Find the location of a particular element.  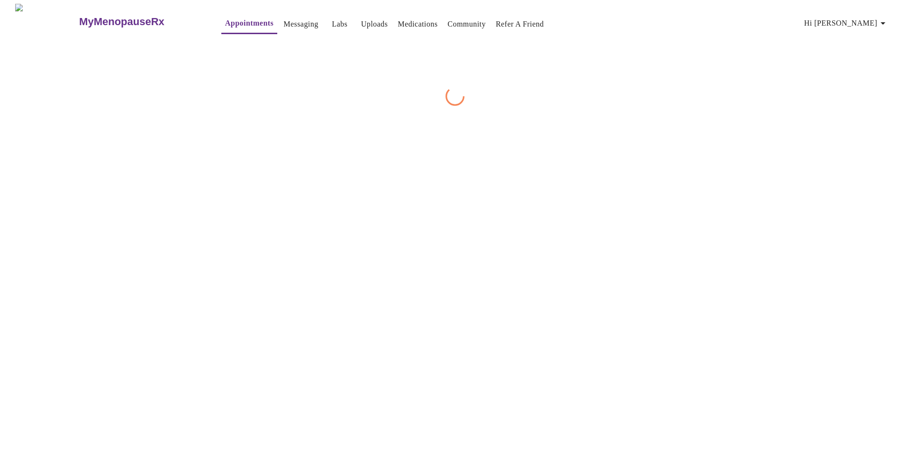

a: Appointments is located at coordinates (249, 23).